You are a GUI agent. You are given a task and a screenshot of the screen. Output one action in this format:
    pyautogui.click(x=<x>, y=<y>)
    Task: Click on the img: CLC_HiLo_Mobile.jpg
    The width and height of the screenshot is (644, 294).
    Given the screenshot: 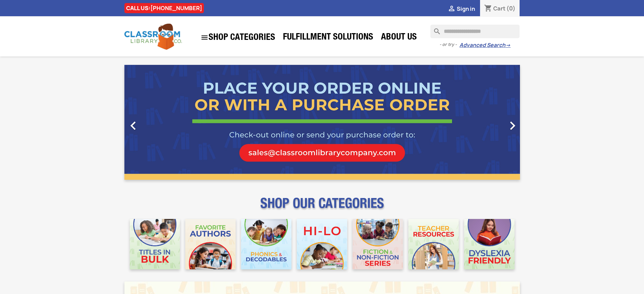 What is the action you would take?
    pyautogui.click(x=322, y=244)
    